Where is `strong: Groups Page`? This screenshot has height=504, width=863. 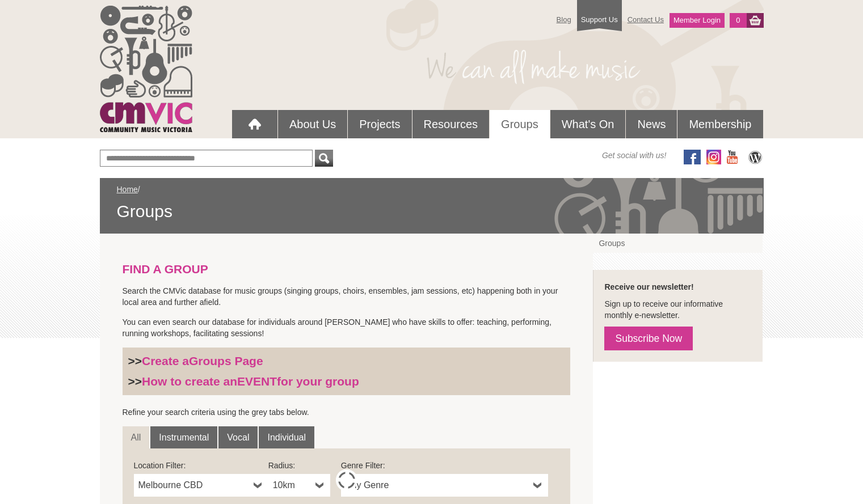 strong: Groups Page is located at coordinates (226, 361).